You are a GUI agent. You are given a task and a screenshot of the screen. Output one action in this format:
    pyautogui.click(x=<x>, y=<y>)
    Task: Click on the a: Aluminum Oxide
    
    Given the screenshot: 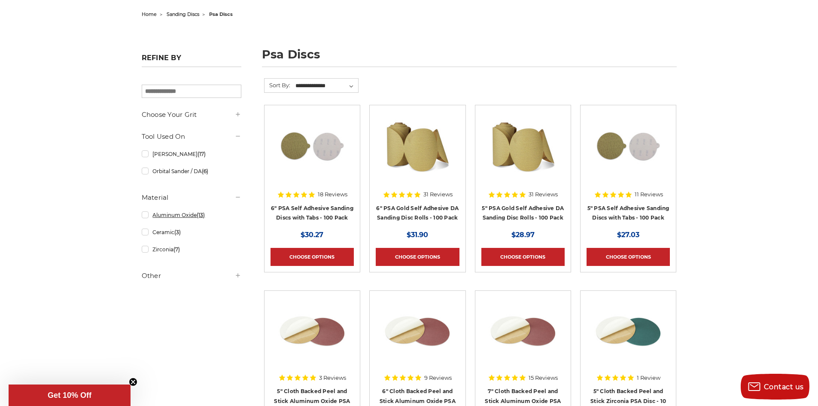 What is the action you would take?
    pyautogui.click(x=192, y=215)
    